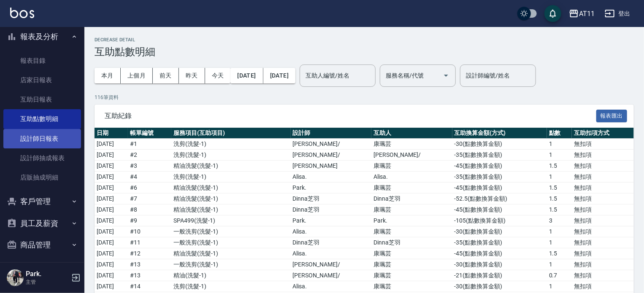 This screenshot has width=644, height=293. What do you see at coordinates (350, 116) in the screenshot?
I see `span: 互助紀錄` at bounding box center [350, 116].